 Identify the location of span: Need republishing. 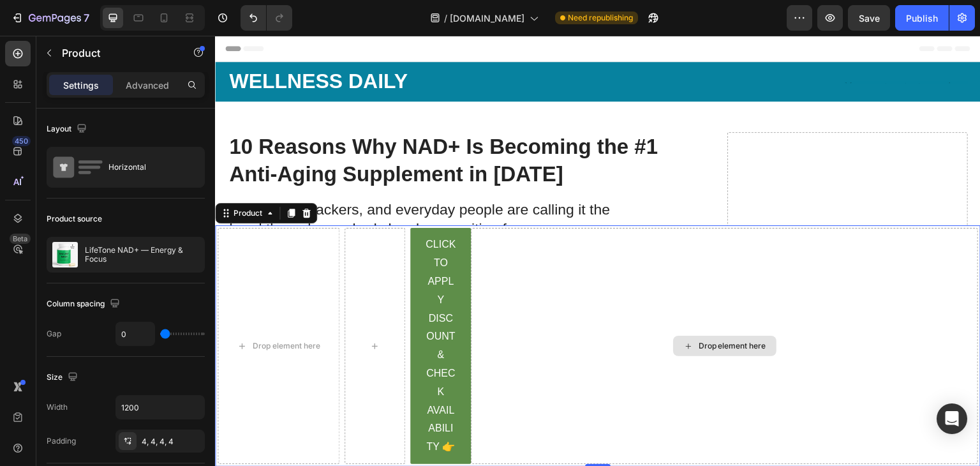
(600, 18).